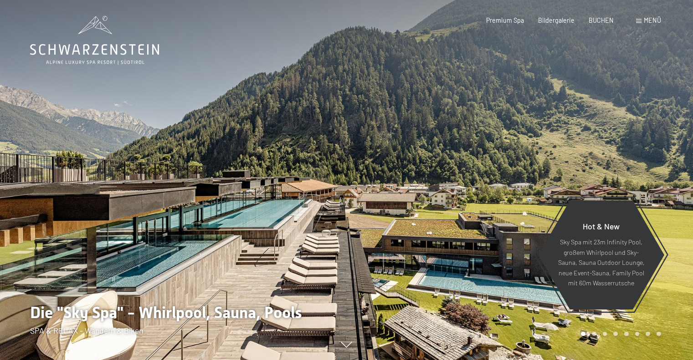 Image resolution: width=693 pixels, height=360 pixels. I want to click on span: BUCHEN, so click(601, 20).